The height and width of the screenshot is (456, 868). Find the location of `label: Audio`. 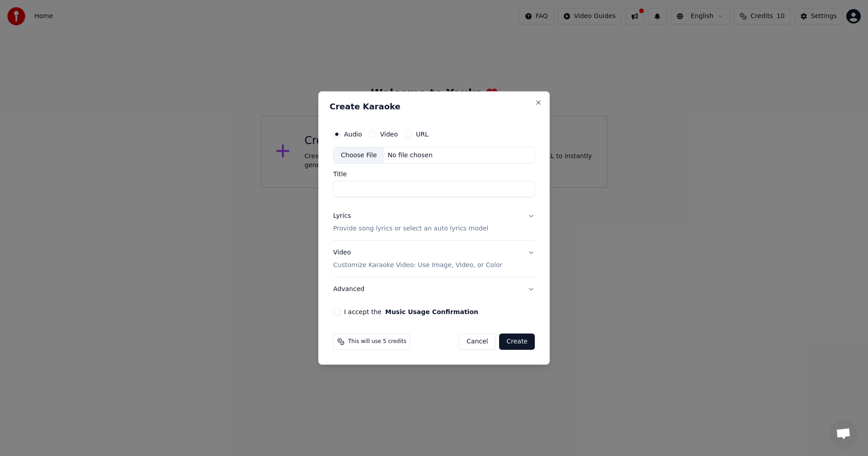

label: Audio is located at coordinates (353, 134).